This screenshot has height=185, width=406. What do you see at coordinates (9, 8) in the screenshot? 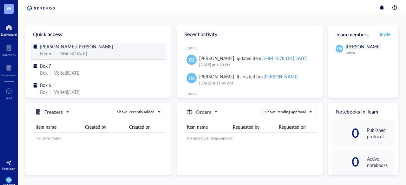
I see `span: W` at bounding box center [9, 8].